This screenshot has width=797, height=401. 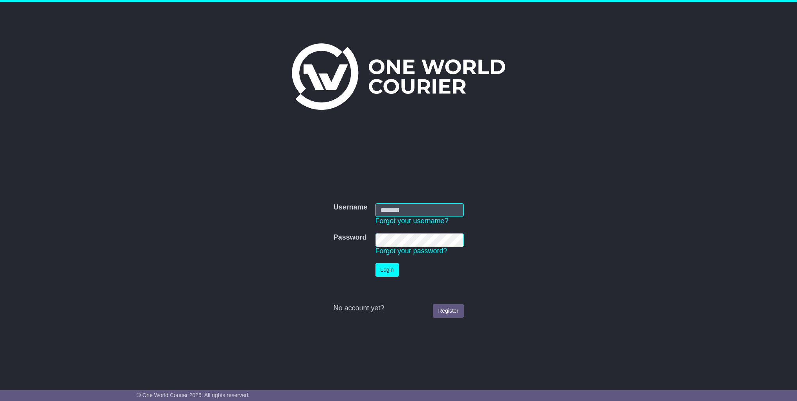 I want to click on label: Password, so click(x=350, y=238).